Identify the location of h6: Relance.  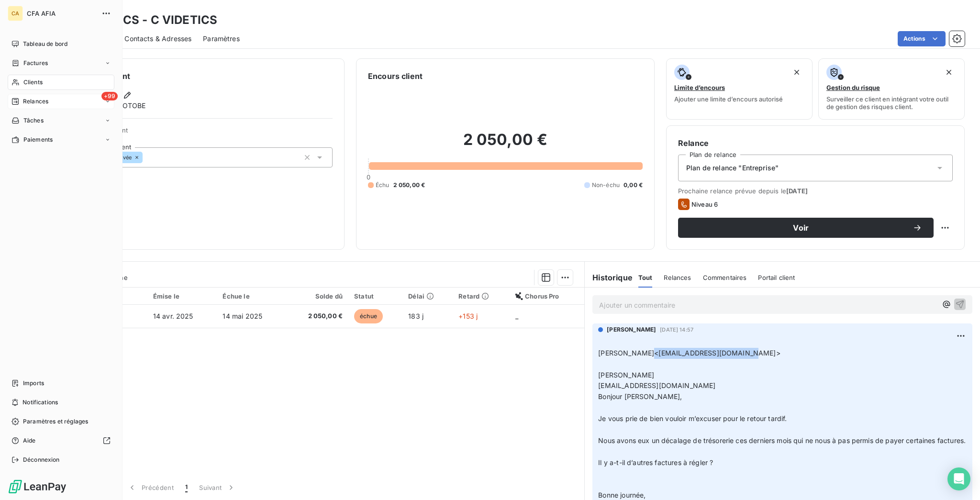
(816, 143).